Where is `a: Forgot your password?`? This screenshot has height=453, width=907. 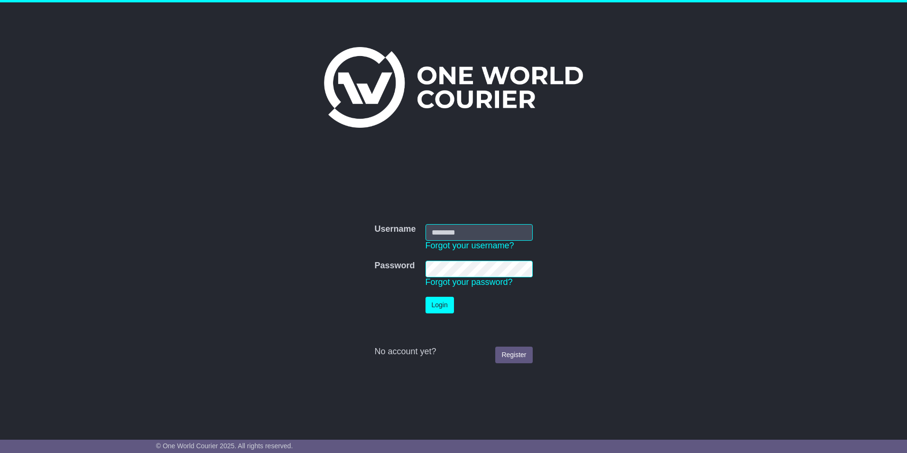
a: Forgot your password? is located at coordinates (469, 282).